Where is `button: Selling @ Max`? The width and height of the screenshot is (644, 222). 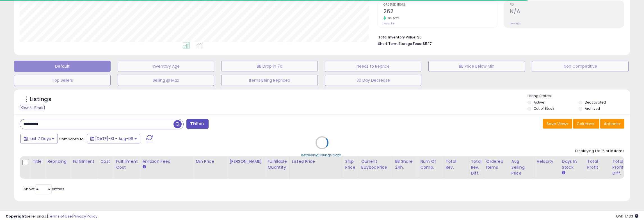 button: Selling @ Max is located at coordinates (166, 80).